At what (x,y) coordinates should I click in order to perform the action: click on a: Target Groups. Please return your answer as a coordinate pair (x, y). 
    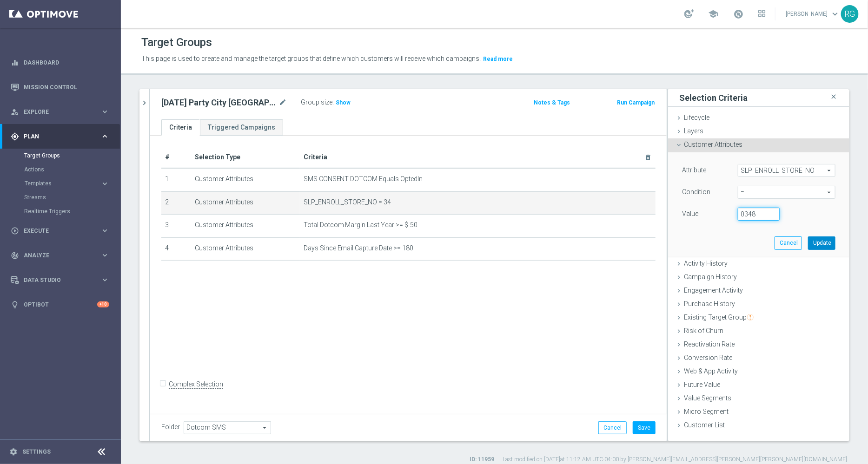
    Looking at the image, I should click on (60, 156).